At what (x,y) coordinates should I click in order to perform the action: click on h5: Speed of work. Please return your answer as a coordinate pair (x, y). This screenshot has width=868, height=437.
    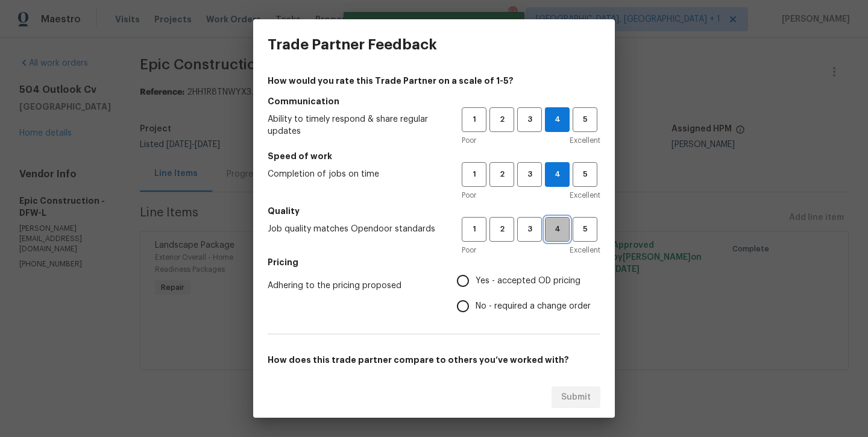
    Looking at the image, I should click on (434, 156).